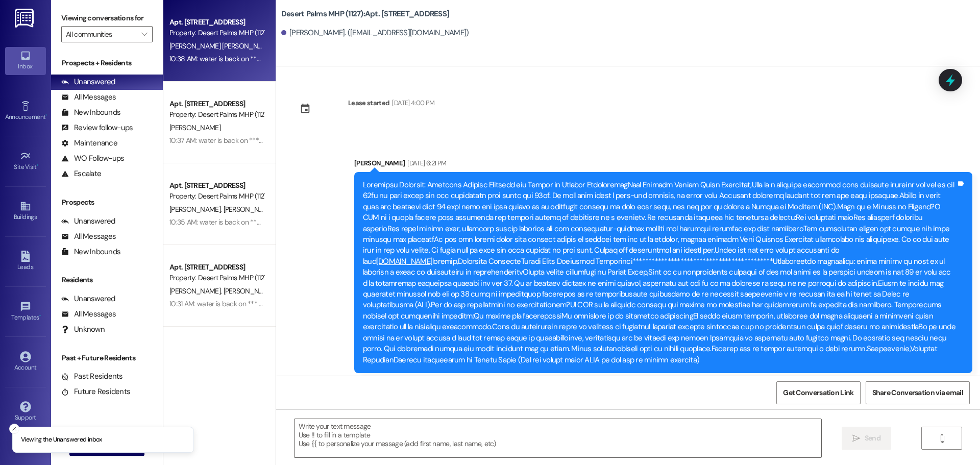 This screenshot has width=980, height=465. Describe the element at coordinates (14, 429) in the screenshot. I see `button: Close toast` at that location.